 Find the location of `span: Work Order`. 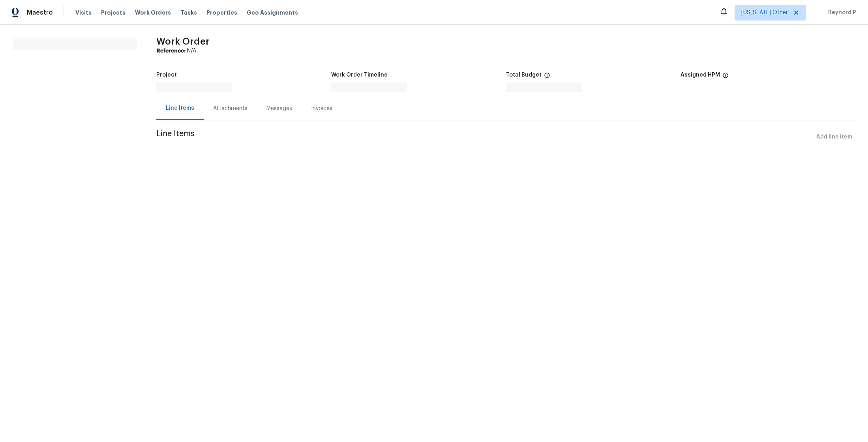

span: Work Order is located at coordinates (183, 41).